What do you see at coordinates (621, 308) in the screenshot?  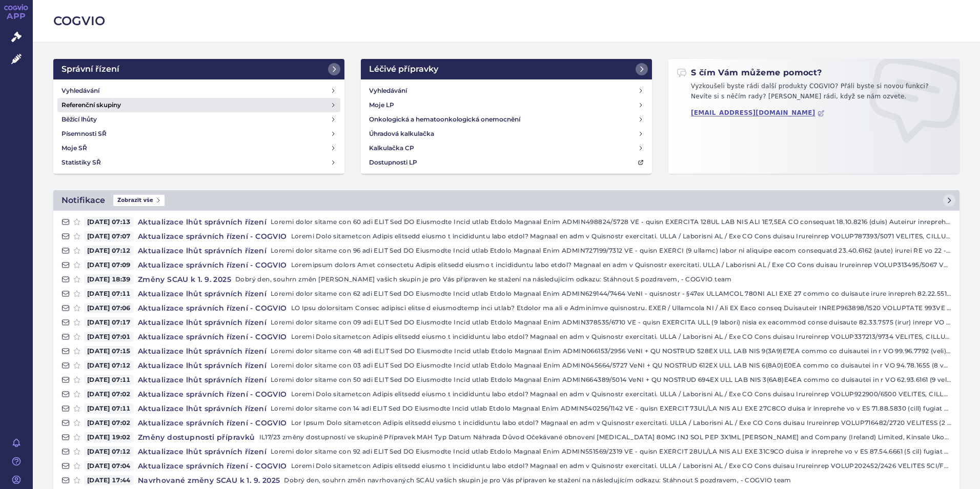 I see `p: LO Ipsu dolorsitam Consec adipisci elitse d eiusmodtemp inci utlab? Etdolor ma ali e Adminimve qu...` at bounding box center [621, 308].